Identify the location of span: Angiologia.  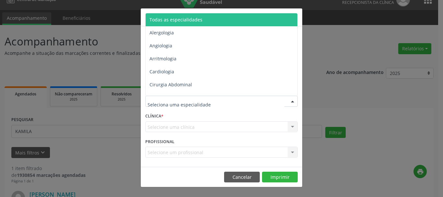
(161, 45).